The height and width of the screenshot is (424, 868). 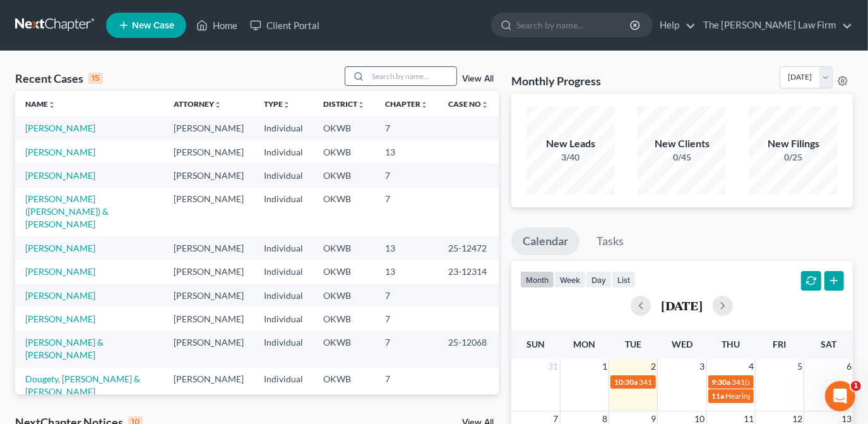 I want to click on span: Mon, so click(x=585, y=344).